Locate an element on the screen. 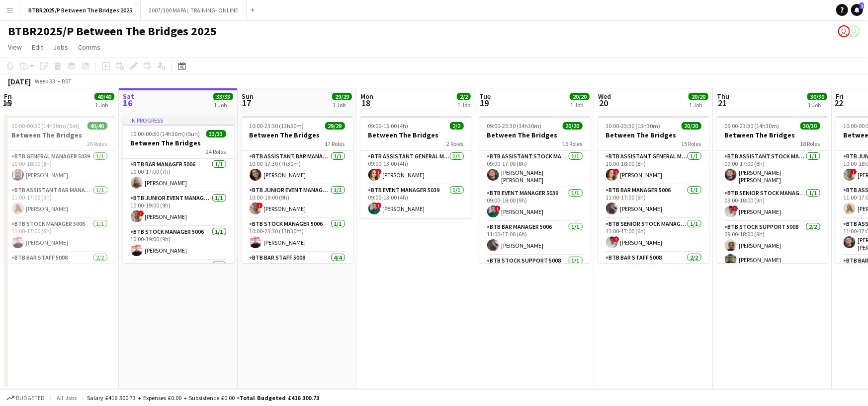  span: 33/33 is located at coordinates (216, 134).